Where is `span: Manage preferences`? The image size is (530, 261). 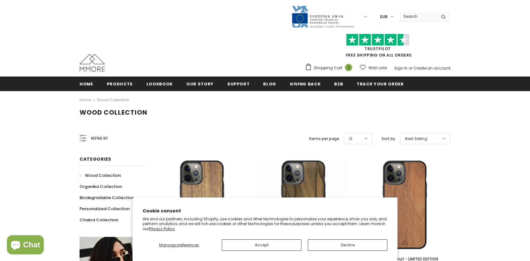
span: Manage preferences is located at coordinates (179, 245).